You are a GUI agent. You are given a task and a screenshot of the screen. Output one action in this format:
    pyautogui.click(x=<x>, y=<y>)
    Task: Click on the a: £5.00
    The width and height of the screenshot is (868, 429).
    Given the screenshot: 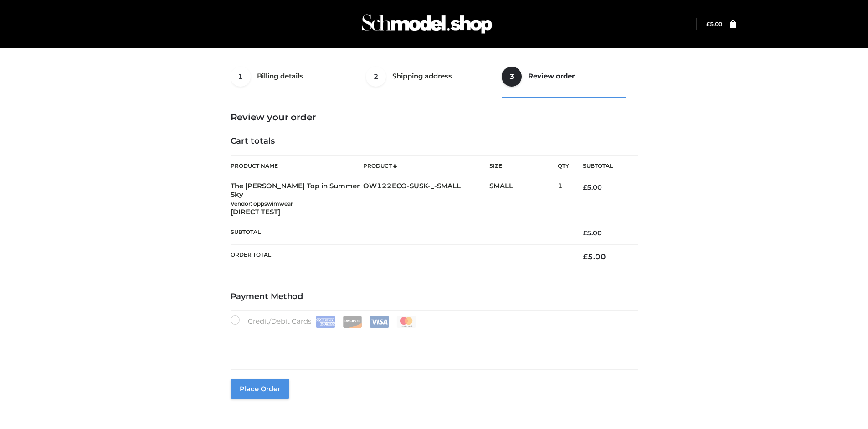 What is the action you would take?
    pyautogui.click(x=714, y=23)
    